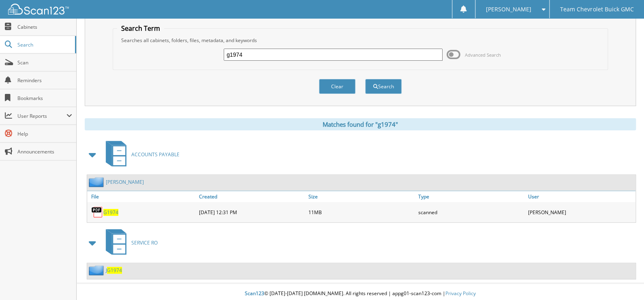 The width and height of the screenshot is (644, 300). What do you see at coordinates (44, 62) in the screenshot?
I see `span: Scan` at bounding box center [44, 62].